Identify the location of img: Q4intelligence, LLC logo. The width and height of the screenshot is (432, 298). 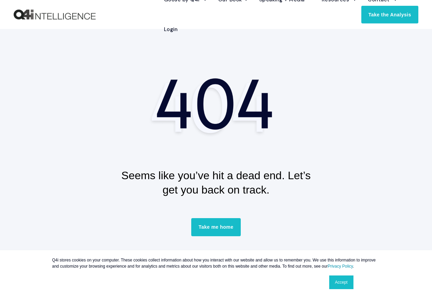
(55, 15).